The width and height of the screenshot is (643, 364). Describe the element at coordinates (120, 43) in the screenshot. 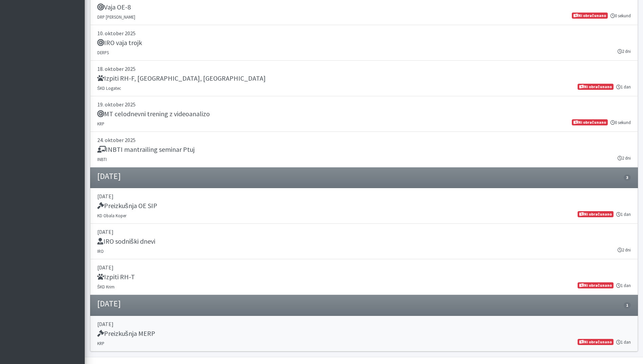

I see `h5: IRO vaja trojk` at that location.